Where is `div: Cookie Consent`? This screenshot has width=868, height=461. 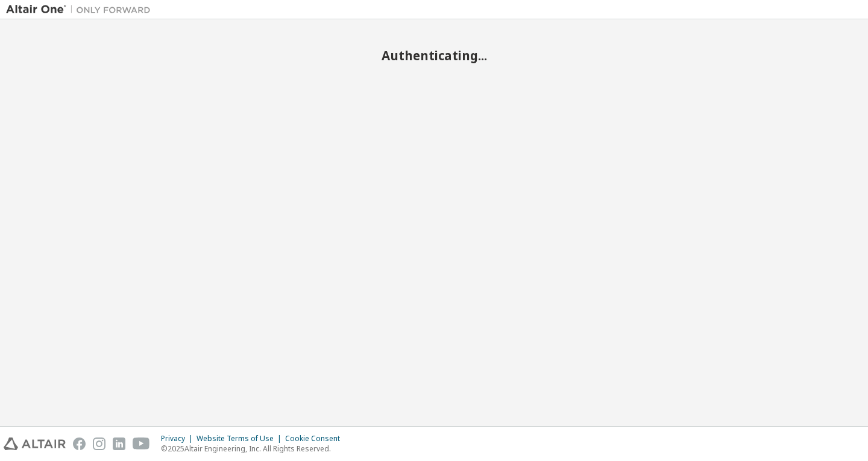
div: Cookie Consent is located at coordinates (316, 439).